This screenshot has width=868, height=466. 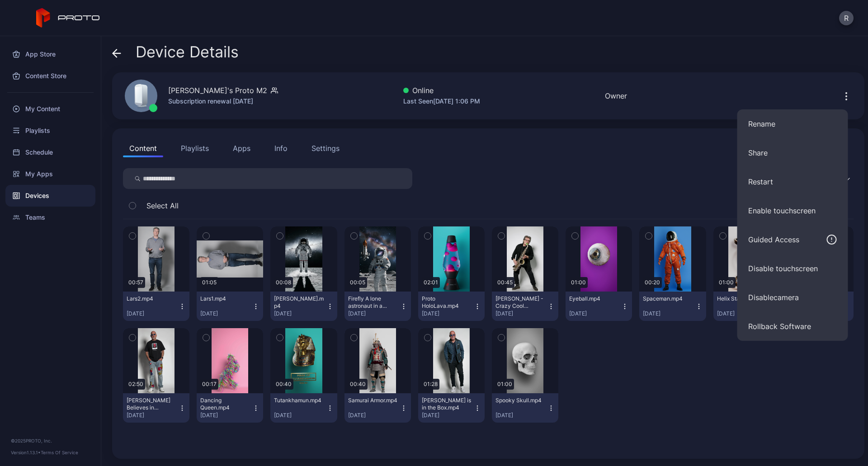 I want to click on div: Lars_No_Motion.mp4, so click(x=299, y=302).